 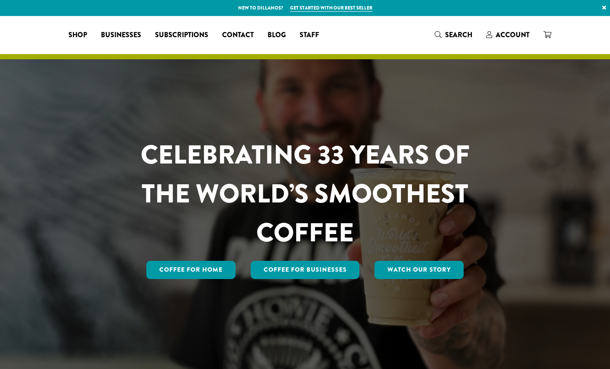 What do you see at coordinates (453, 35) in the screenshot?
I see `a: Search` at bounding box center [453, 35].